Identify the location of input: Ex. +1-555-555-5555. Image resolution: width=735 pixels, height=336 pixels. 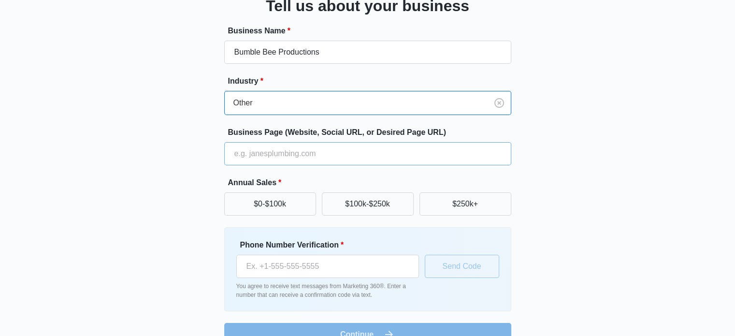
(328, 266).